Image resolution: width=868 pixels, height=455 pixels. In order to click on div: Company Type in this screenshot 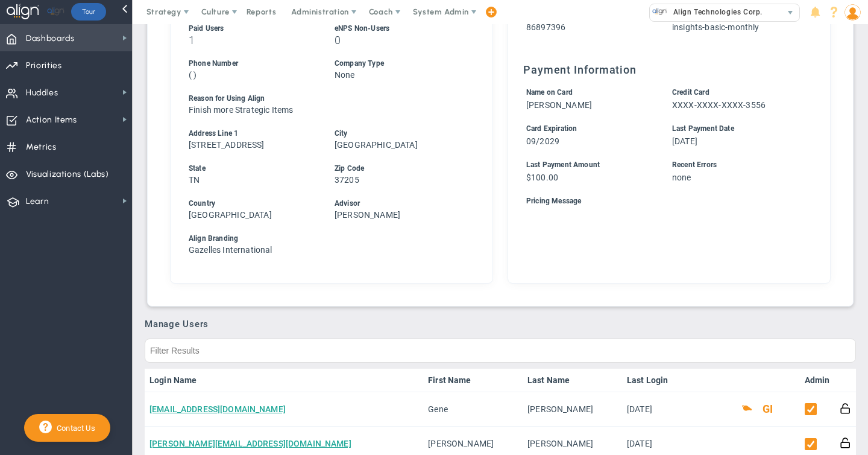, I will do `click(396, 63)`.